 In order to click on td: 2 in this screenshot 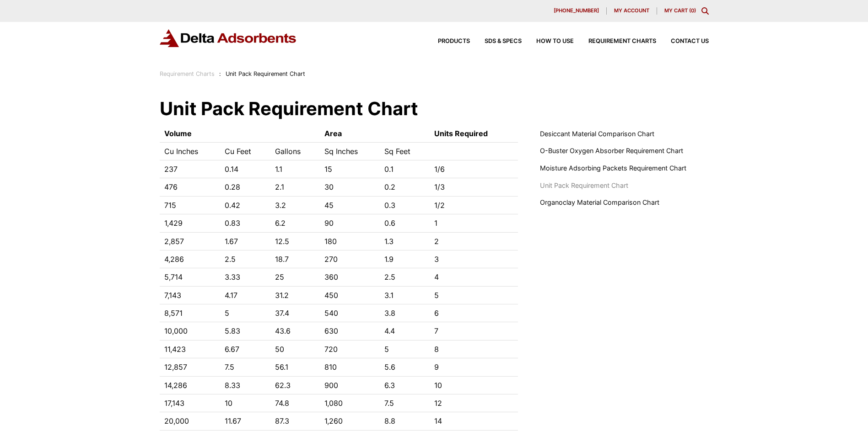, I will do `click(474, 241)`.